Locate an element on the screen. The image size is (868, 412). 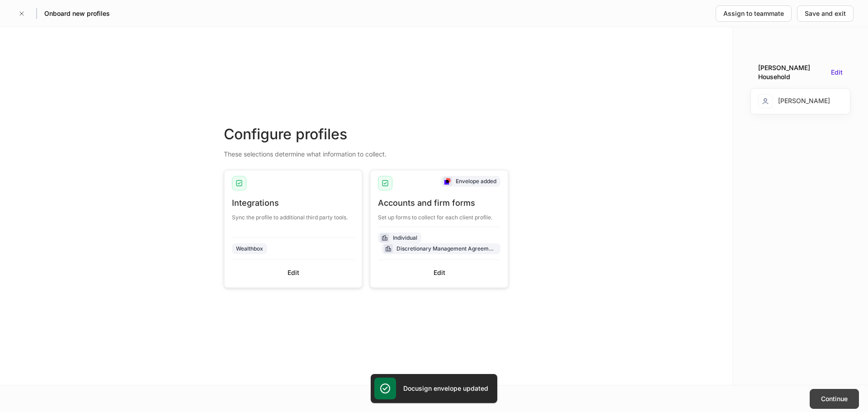
div: Accounts and firm forms is located at coordinates (439, 203).